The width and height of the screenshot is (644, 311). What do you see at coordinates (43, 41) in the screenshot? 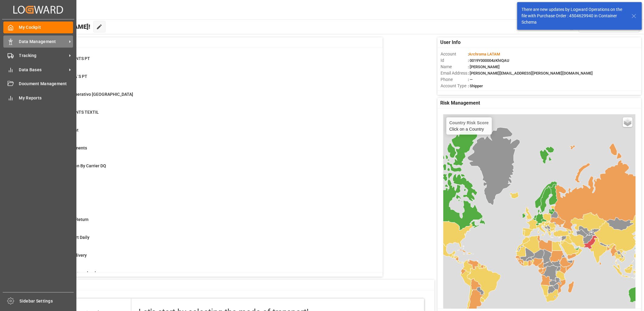
I see `span: Data Management` at bounding box center [43, 41].